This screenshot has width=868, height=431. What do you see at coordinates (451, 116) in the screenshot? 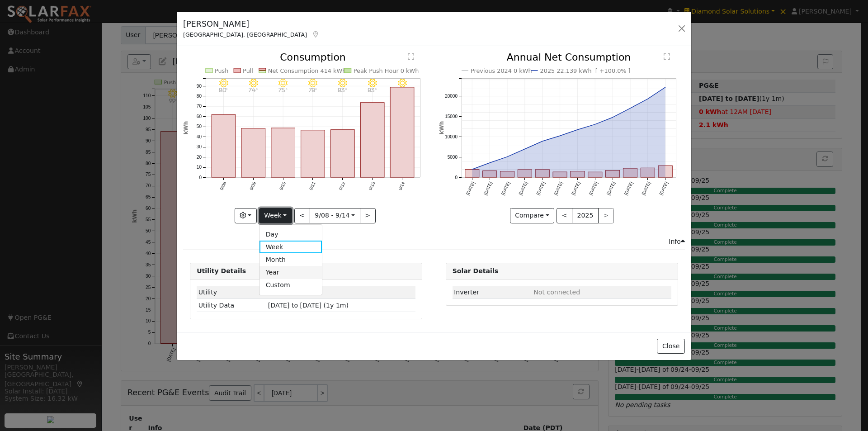
I see `text: 15000` at bounding box center [451, 116].